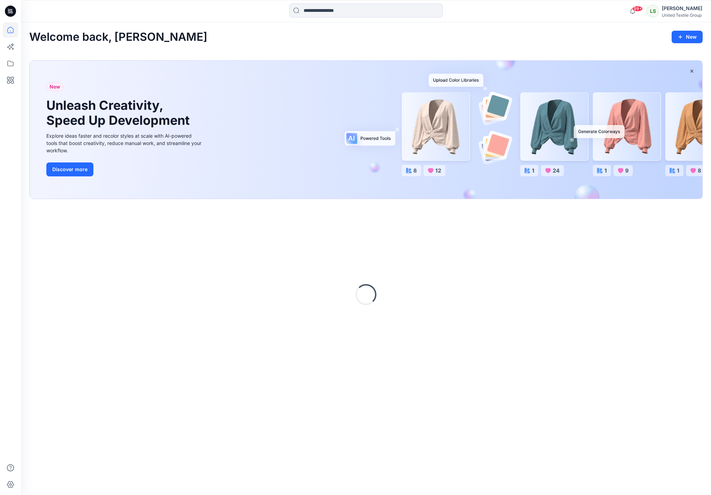 The image size is (711, 495). I want to click on div: LS, so click(653, 11).